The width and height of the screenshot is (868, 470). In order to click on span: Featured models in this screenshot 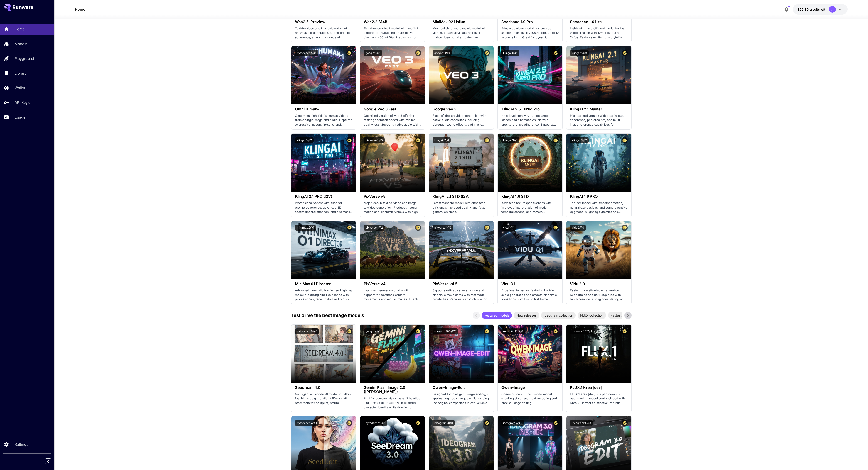, I will do `click(497, 315)`.